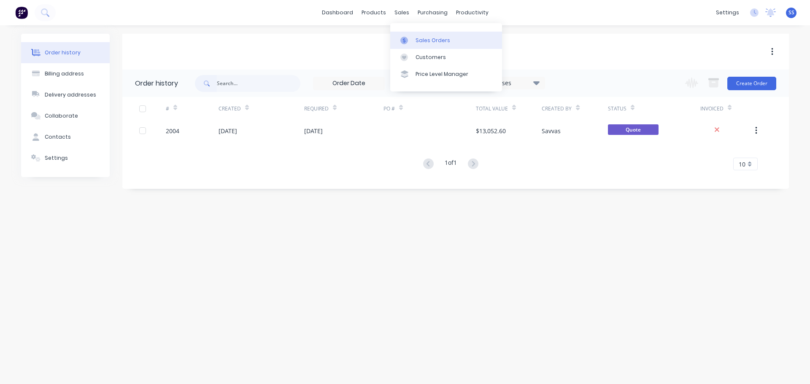  Describe the element at coordinates (374, 13) in the screenshot. I see `div: products` at that location.